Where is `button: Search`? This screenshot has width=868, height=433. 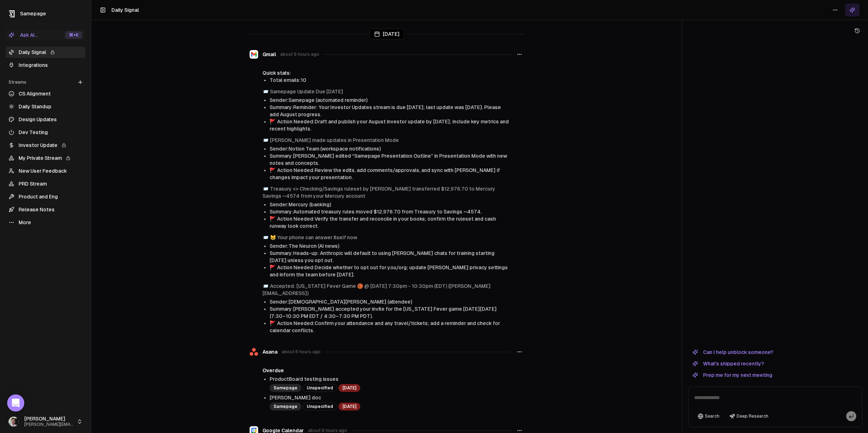 button: Search is located at coordinates (709, 416).